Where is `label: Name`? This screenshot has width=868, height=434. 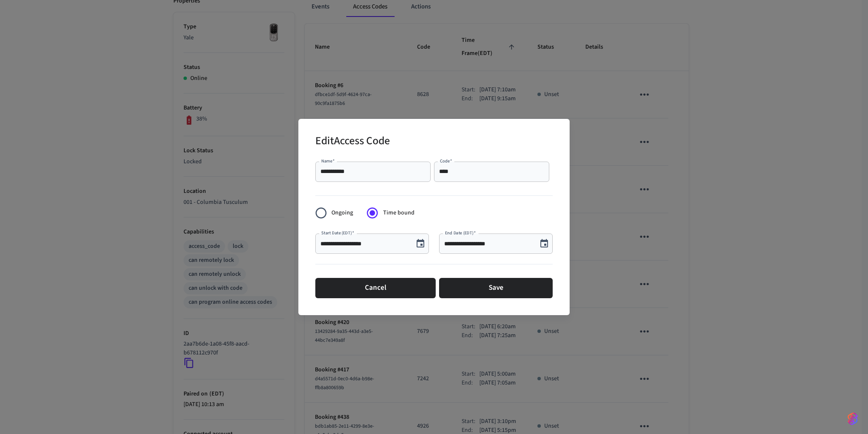
label: Name is located at coordinates (328, 161).